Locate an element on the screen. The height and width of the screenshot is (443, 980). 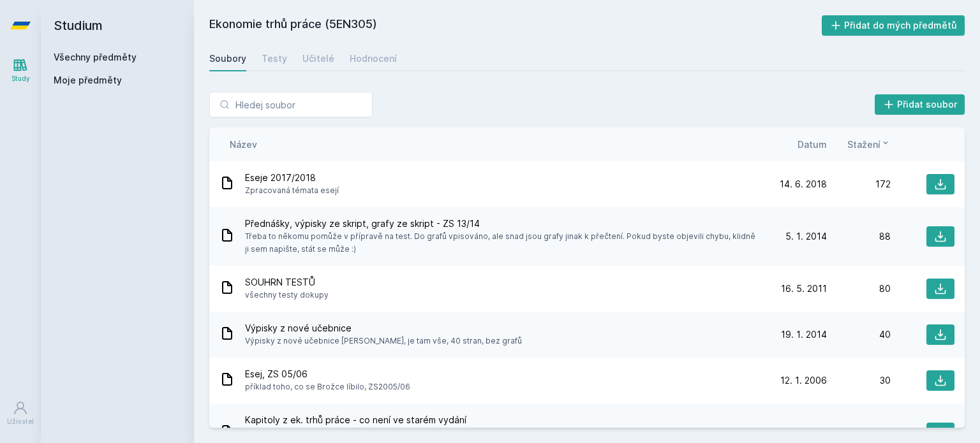
div: Učitelé is located at coordinates (318, 59).